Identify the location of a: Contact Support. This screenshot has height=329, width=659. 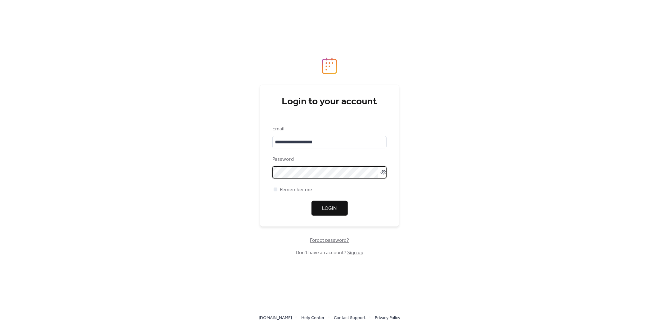
(349, 317).